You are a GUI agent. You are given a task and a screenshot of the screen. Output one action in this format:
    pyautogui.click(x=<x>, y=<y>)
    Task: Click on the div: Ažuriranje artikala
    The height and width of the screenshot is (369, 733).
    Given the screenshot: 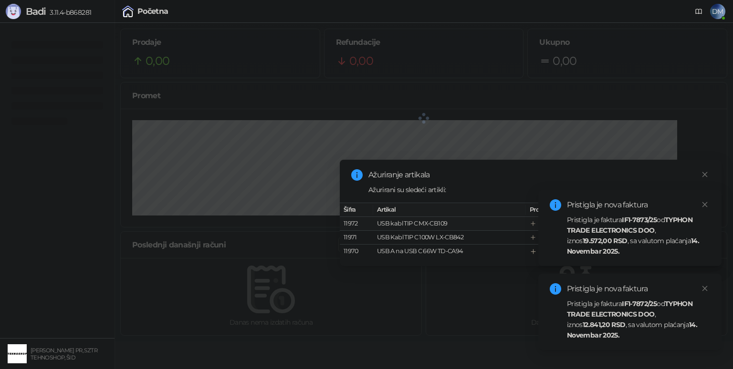 What is the action you would take?
    pyautogui.click(x=539, y=175)
    